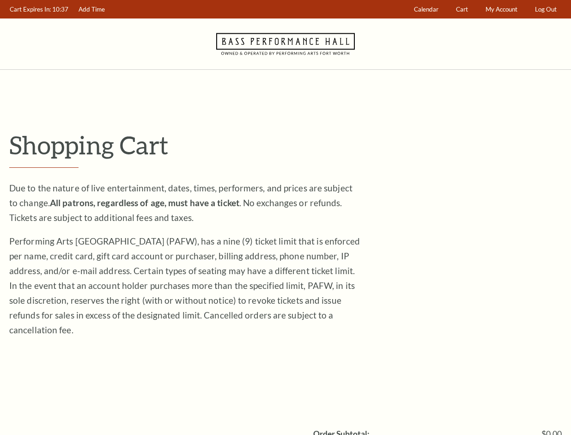 Image resolution: width=571 pixels, height=435 pixels. Describe the element at coordinates (145, 202) in the screenshot. I see `strong: All patrons, regardless of age, must have a ticket` at that location.